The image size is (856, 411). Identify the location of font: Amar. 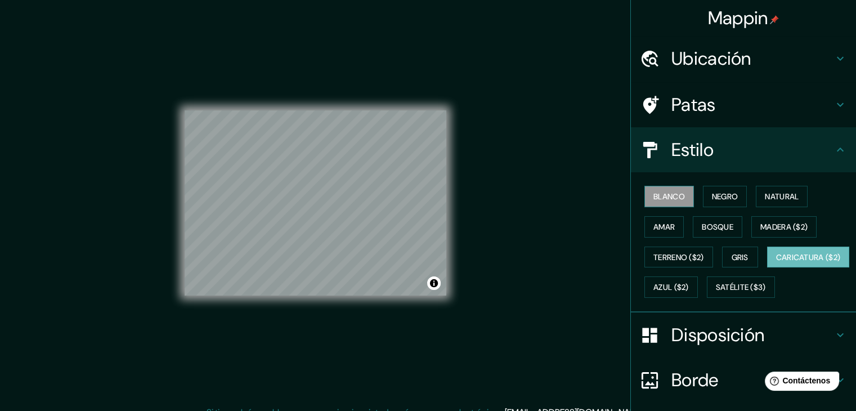
(664, 227).